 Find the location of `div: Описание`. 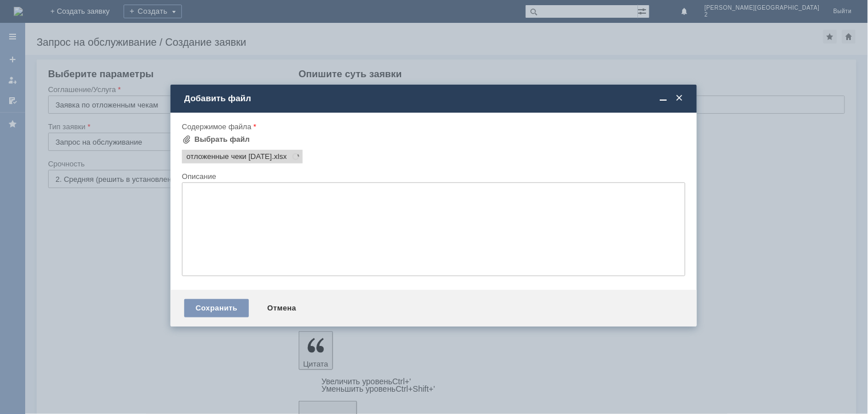

div: Описание is located at coordinates (433, 176).